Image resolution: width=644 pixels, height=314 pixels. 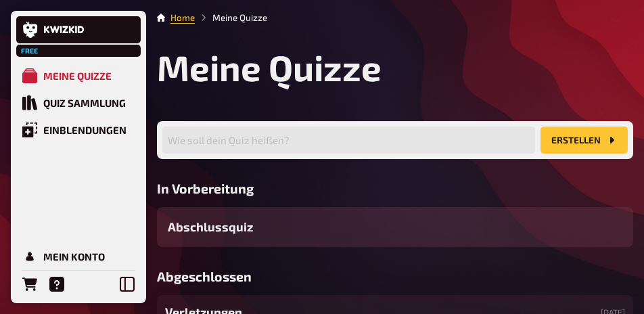 What do you see at coordinates (30, 284) in the screenshot?
I see `a: Bestellungen` at bounding box center [30, 284].